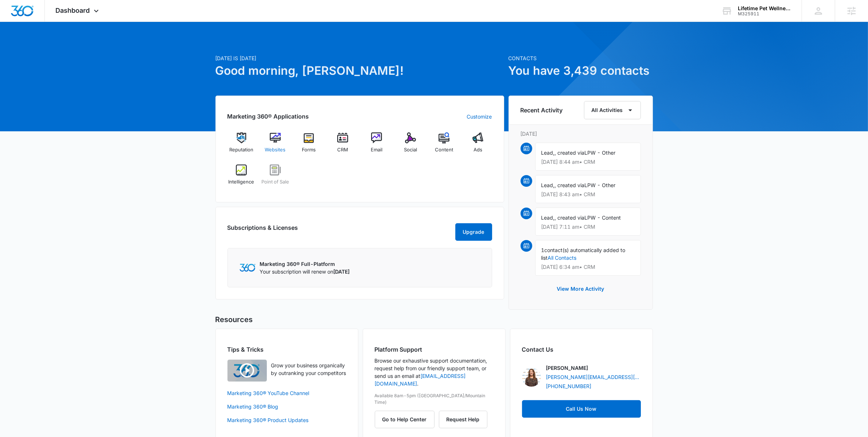  I want to click on a: Point of Sale, so click(275, 178).